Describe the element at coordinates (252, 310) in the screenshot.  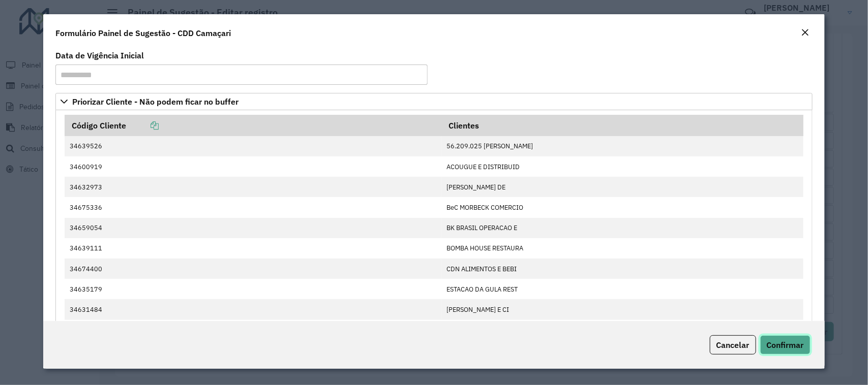
I see `td: 34631484` at that location.